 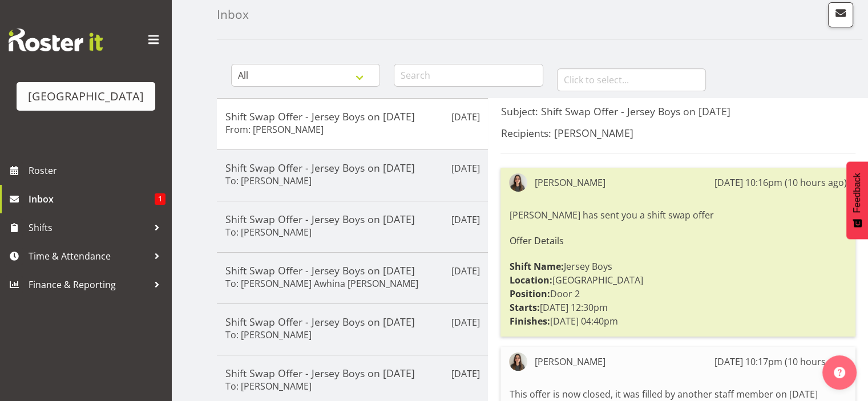 I want to click on strong: Finishes:, so click(x=529, y=321).